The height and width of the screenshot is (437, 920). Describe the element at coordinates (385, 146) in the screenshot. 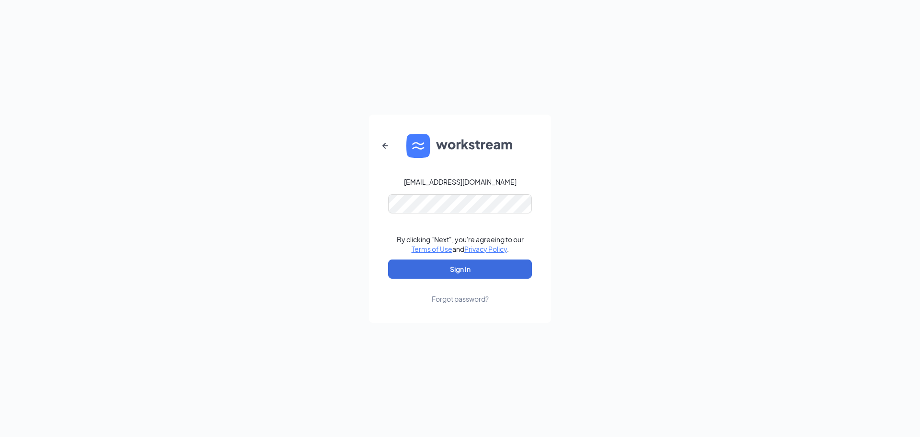

I see `button: ArrowLeftNew` at that location.